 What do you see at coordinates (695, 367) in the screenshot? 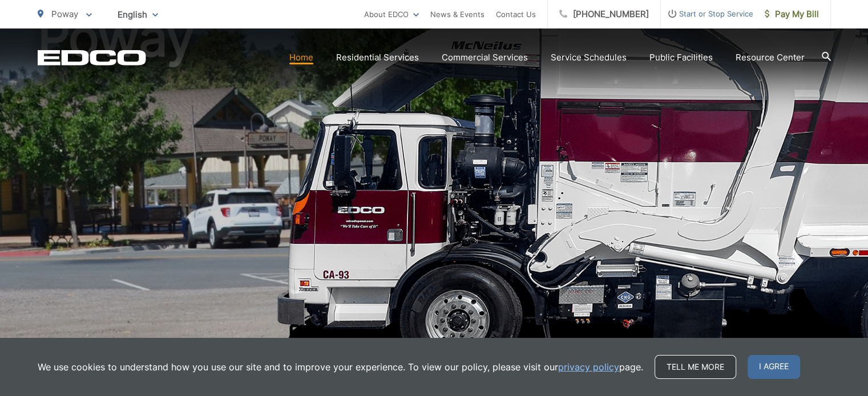
I see `a: Tell me more` at bounding box center [695, 367].